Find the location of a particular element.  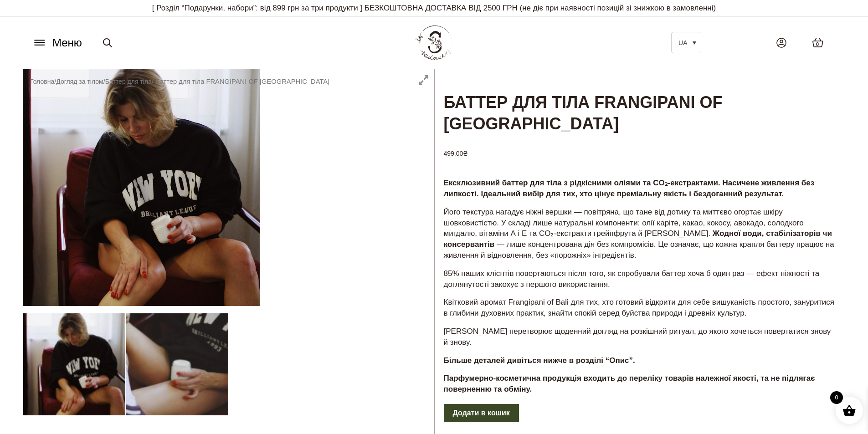

nav: Breadcrumb is located at coordinates (180, 81).